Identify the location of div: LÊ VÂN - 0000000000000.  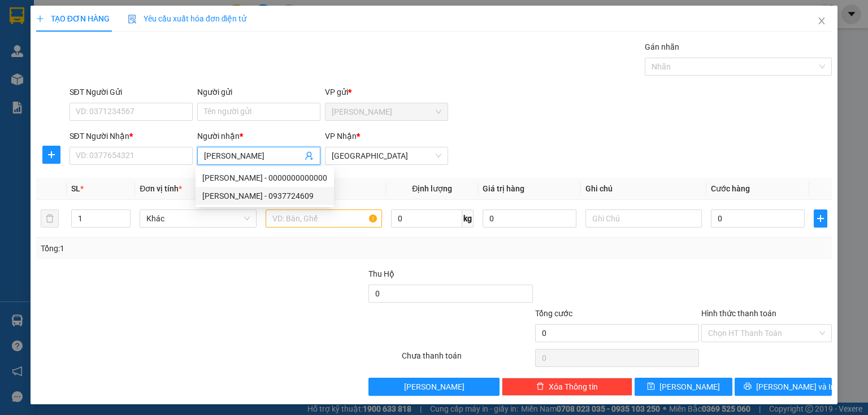
(264, 177).